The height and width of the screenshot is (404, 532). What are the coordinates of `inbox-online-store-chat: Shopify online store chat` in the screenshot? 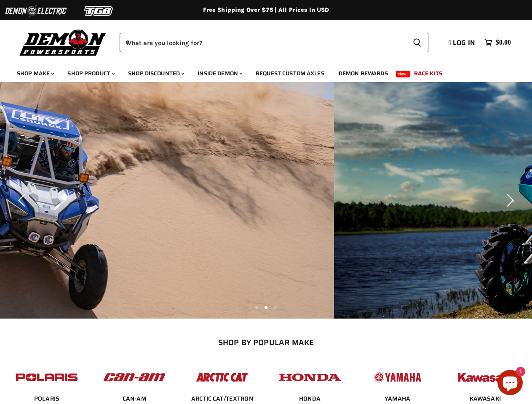 It's located at (510, 383).